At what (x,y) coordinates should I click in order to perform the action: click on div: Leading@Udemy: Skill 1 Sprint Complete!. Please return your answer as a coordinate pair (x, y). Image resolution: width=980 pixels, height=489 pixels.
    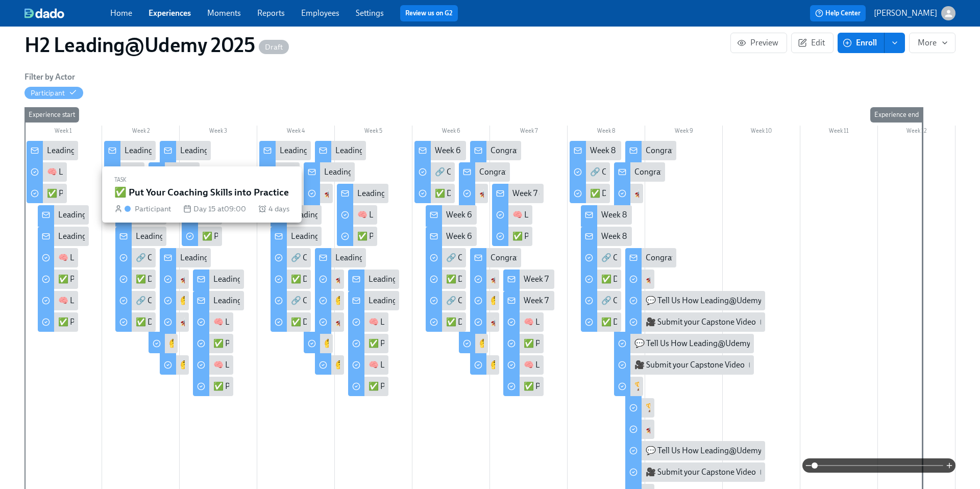
    Looking at the image, I should click on (252, 151).